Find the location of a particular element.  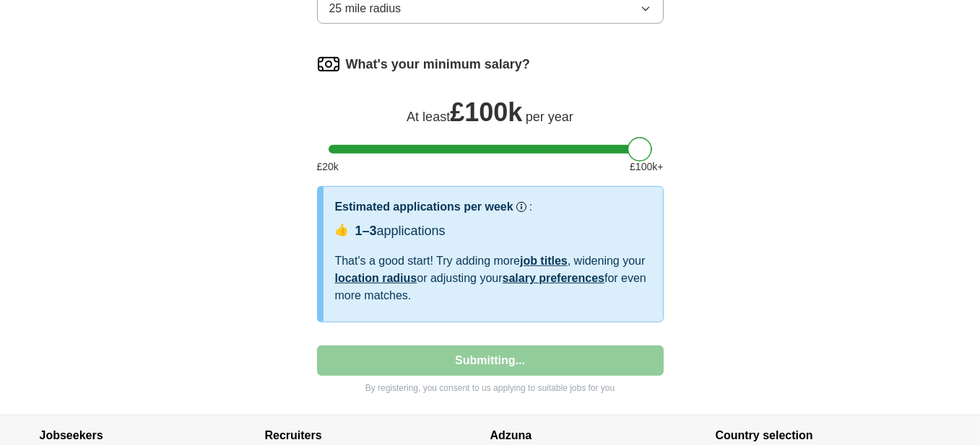

span: per year is located at coordinates (549, 117).